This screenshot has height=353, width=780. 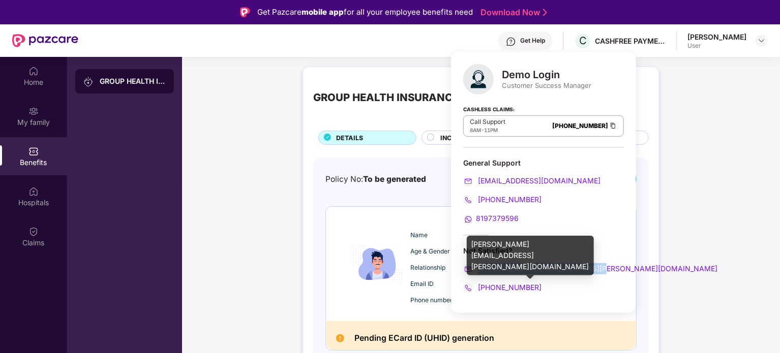 What do you see at coordinates (762, 41) in the screenshot?
I see `img: svg+xml;base64,PHN2ZyBpZD0iRHJvcGRvd24tMzJ4MzIiIHhtbG5zPSJodHRwOi8vd3d3LnczLm9yZy8yMDAwL3N2ZyIgd2...` at bounding box center [762, 41].